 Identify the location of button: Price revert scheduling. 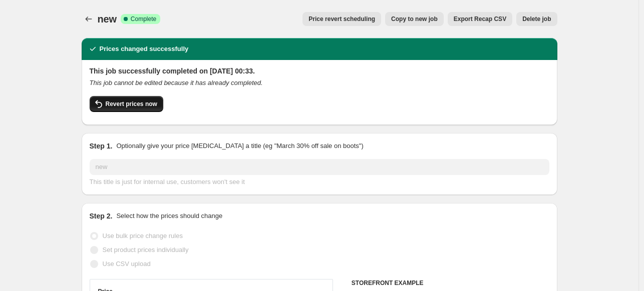
(342, 19).